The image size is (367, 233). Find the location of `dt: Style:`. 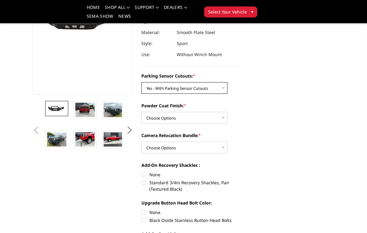

dt: Style: is located at coordinates (157, 44).